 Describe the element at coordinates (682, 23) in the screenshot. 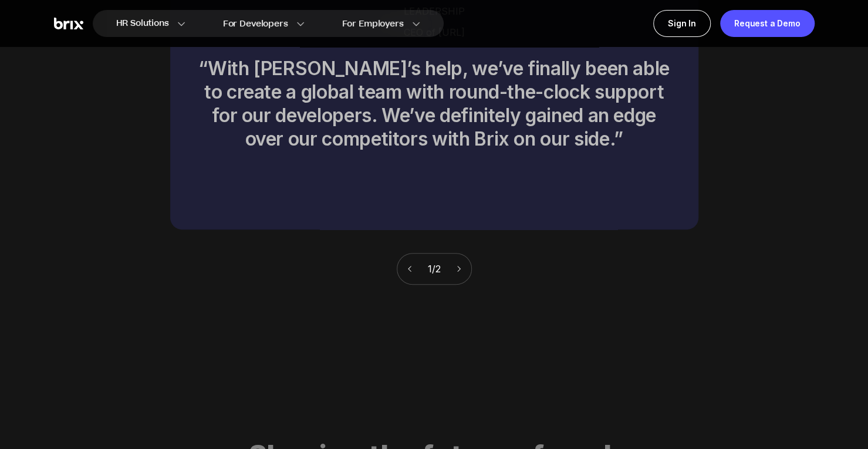

I see `div: Sign In` at that location.